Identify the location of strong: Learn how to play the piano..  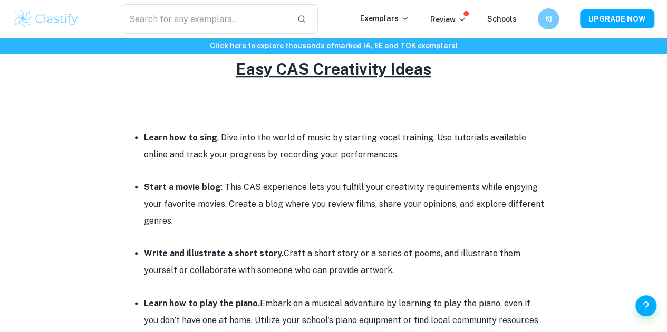
(202, 303).